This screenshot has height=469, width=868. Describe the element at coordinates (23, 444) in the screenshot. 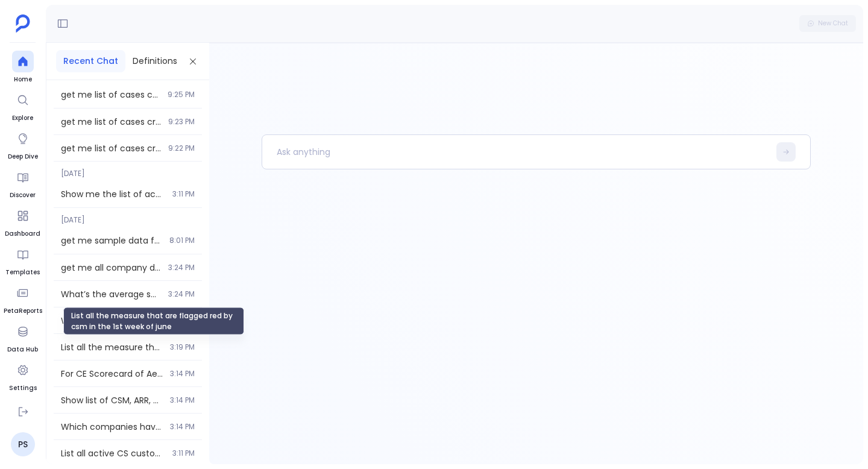

I see `a: PS` at that location.